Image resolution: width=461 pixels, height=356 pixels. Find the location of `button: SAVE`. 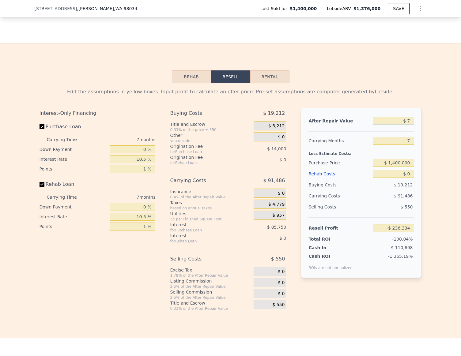

button: SAVE is located at coordinates (398, 9).